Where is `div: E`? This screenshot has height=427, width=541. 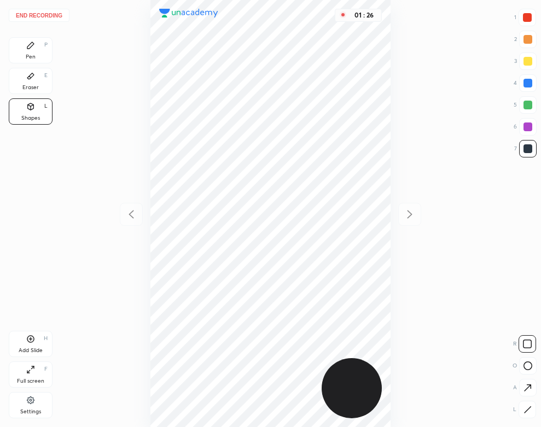 div: E is located at coordinates (46, 76).